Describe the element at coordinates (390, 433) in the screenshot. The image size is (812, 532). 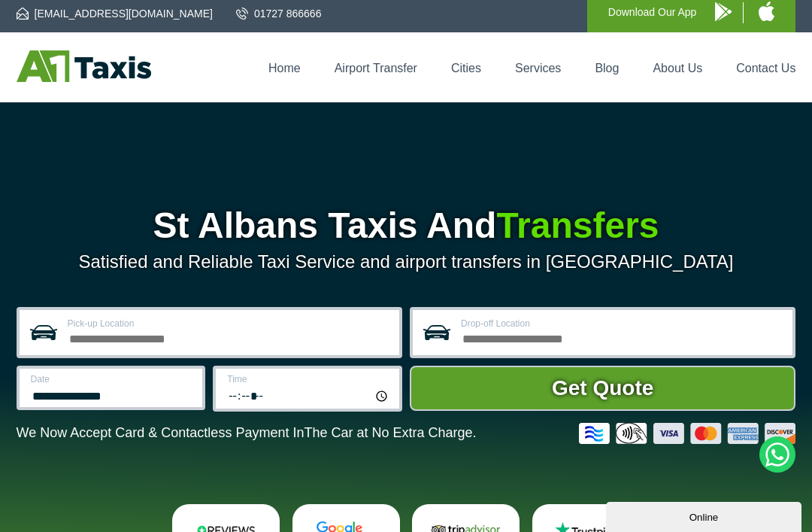
I see `span: The Car at No Extra Charge.` at that location.